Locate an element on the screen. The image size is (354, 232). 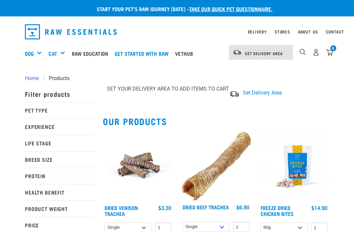
div: $3.30 is located at coordinates (165, 207).